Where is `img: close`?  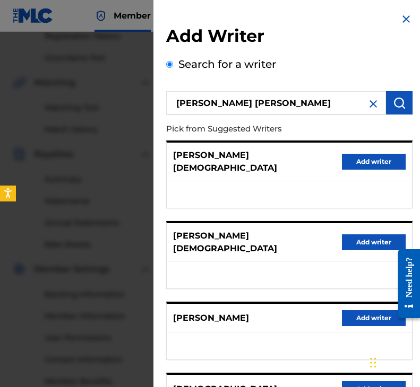
img: close is located at coordinates (373, 104).